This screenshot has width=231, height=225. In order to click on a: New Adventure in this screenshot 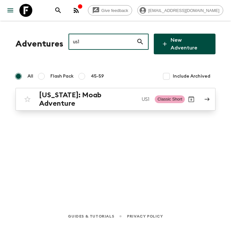, I will do `click(185, 44)`.